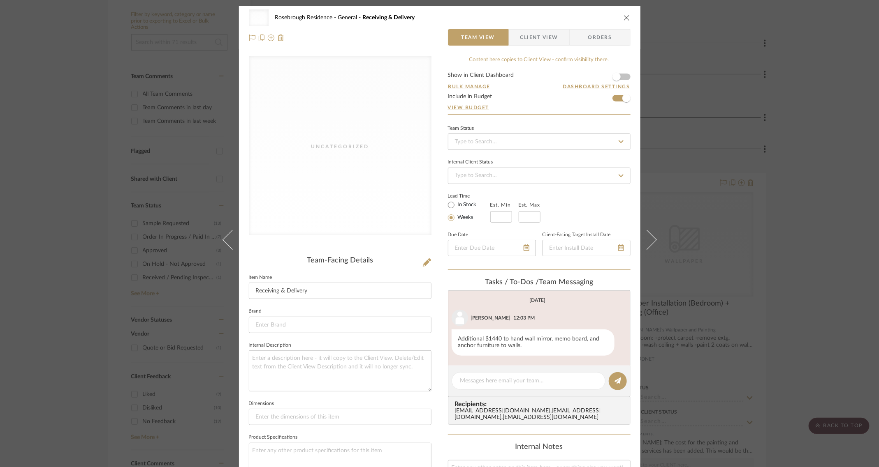 Image resolution: width=879 pixels, height=467 pixels. Describe the element at coordinates (273, 438) in the screenshot. I see `label: Product Specifications` at that location.